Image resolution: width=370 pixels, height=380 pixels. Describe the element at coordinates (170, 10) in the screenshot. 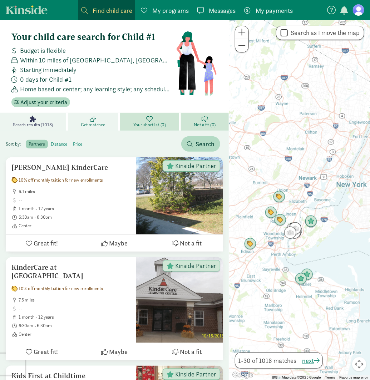

I see `span: My programs` at that location.